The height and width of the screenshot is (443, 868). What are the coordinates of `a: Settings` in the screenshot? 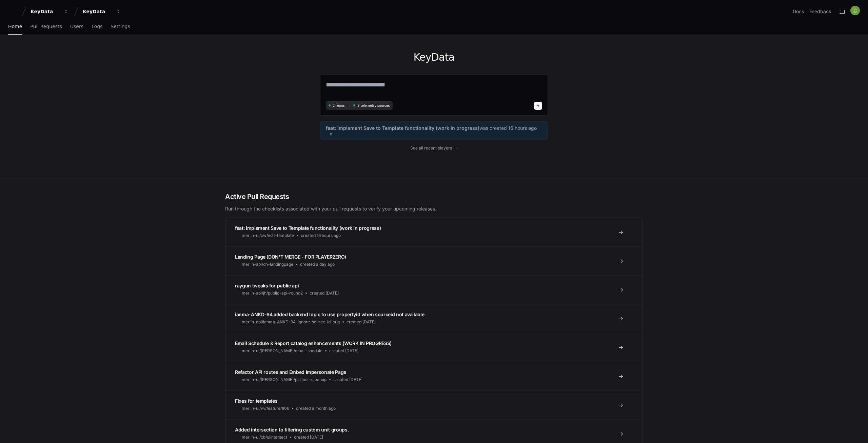 It's located at (120, 27).